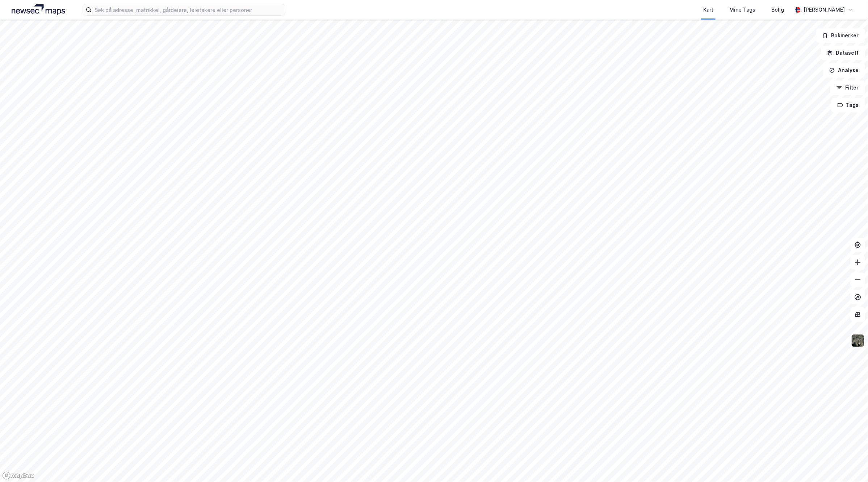 The image size is (868, 482). Describe the element at coordinates (844, 70) in the screenshot. I see `button: Analyse` at that location.